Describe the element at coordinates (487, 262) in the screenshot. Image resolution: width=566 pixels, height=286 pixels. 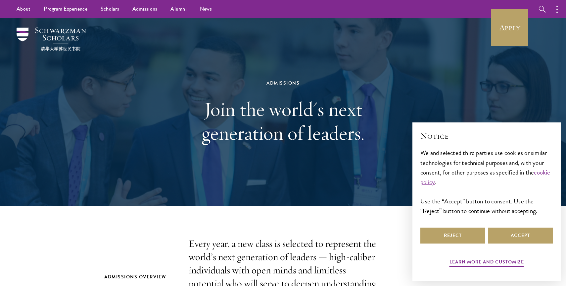
I see `button: Learn more and customize` at that location.